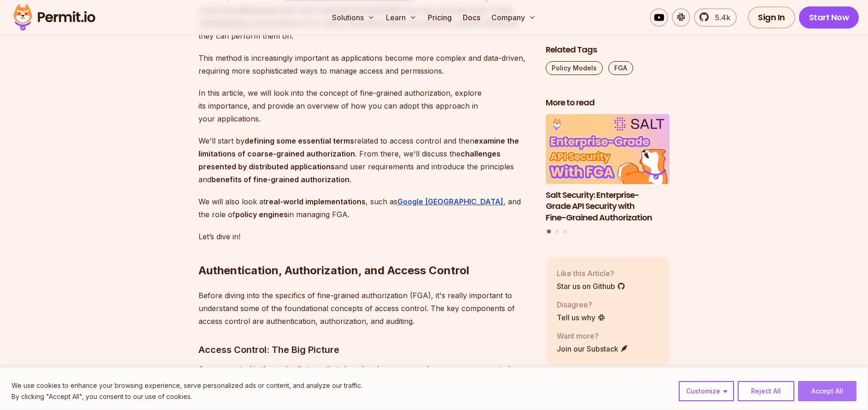 This screenshot has height=410, width=868. What do you see at coordinates (365, 106) in the screenshot?
I see `p: In this article, we will look into the concept of fine-grained authorization, explore its importa...` at bounding box center [365, 106].